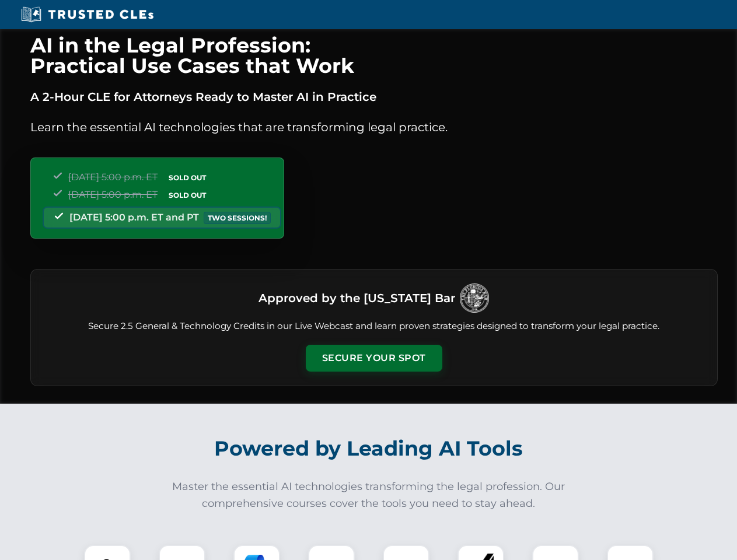 The height and width of the screenshot is (560, 737). Describe the element at coordinates (374, 127) in the screenshot. I see `p: Learn the essential AI technologies that are transforming legal practice.` at that location.